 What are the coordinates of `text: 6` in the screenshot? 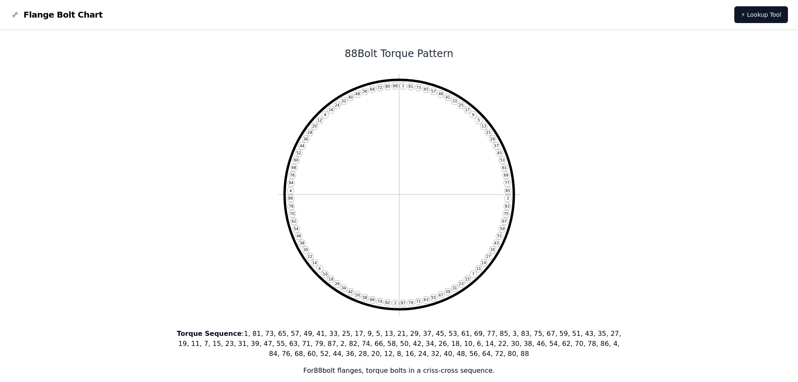 It's located at (320, 269).